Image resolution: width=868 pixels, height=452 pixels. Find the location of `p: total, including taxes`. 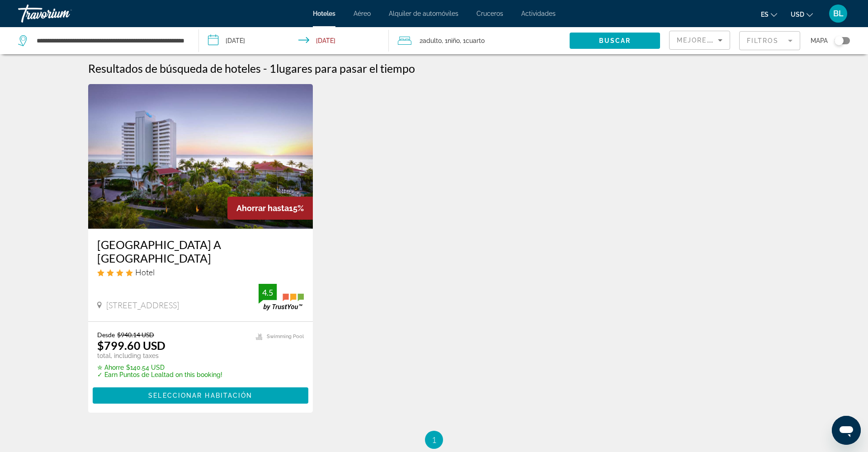

p: total, including taxes is located at coordinates (159, 356).